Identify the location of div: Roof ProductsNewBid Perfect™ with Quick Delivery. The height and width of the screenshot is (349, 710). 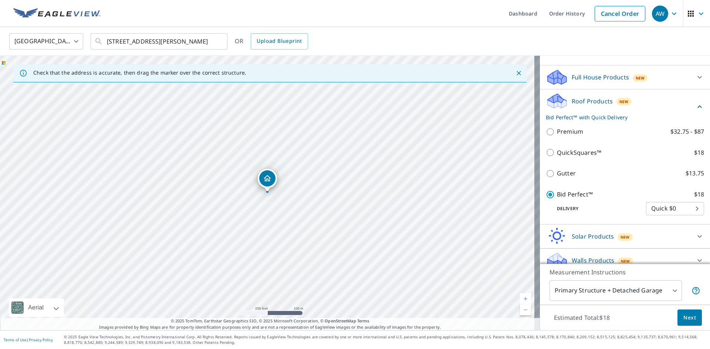
(625, 107).